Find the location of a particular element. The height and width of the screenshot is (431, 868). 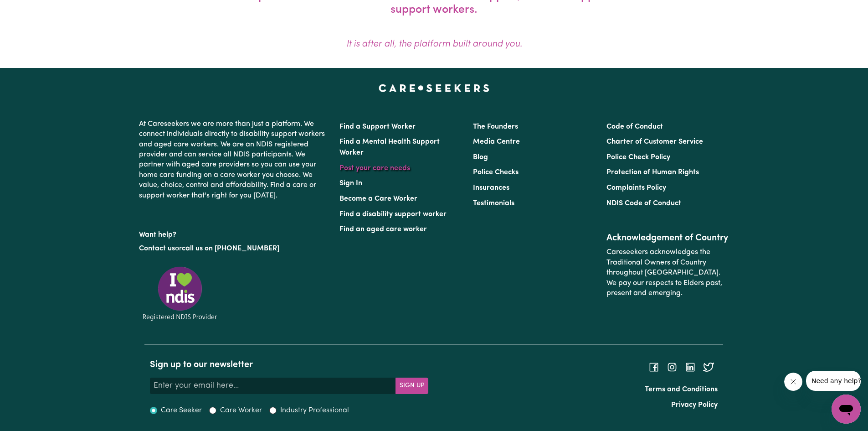

a: Follow Careseekers on LinkedIn is located at coordinates (690, 367).